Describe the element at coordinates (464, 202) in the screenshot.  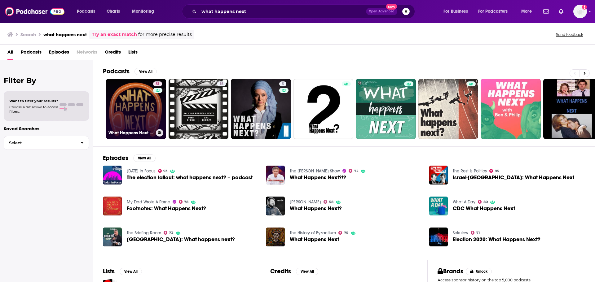
I see `a: What A Day` at that location.